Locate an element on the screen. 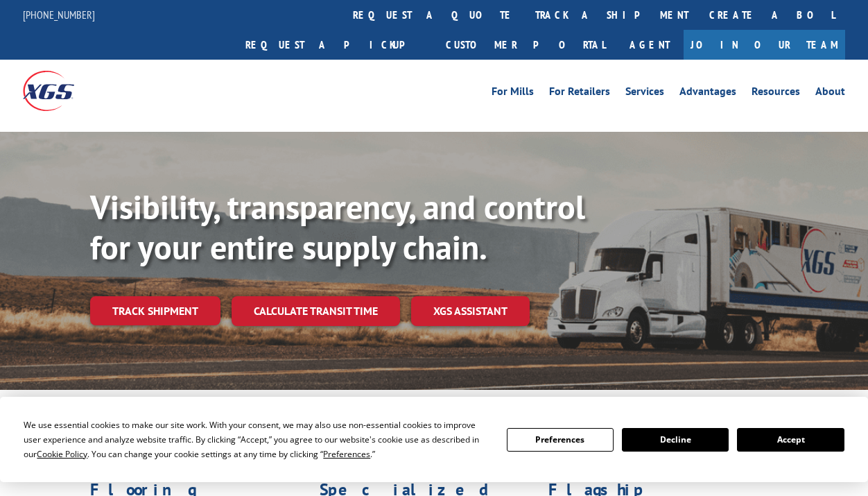 Image resolution: width=868 pixels, height=496 pixels. a: Calculate transit time is located at coordinates (316, 310).